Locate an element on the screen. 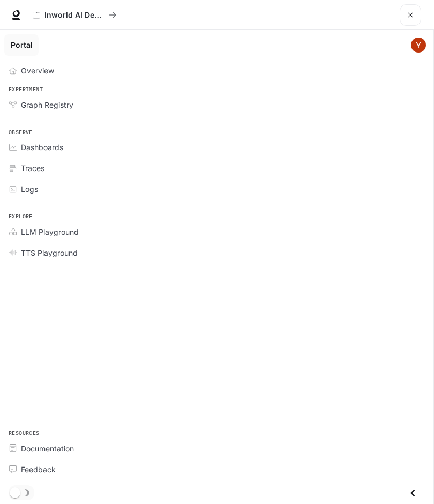 This screenshot has width=434, height=504. span: LLM Playground is located at coordinates (50, 231).